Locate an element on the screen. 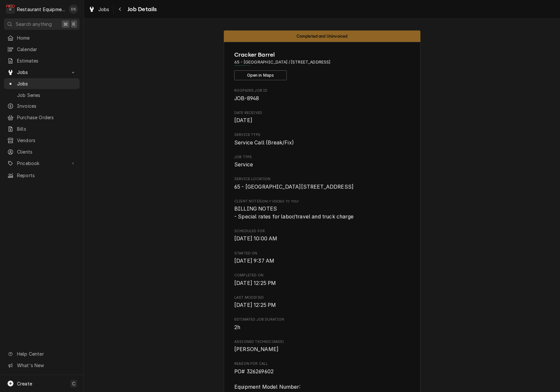 The image size is (560, 392). span: Name is located at coordinates (322, 54).